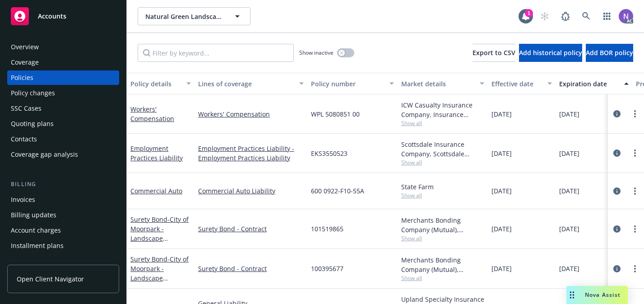 Image resolution: width=644 pixels, height=304 pixels. I want to click on a: Employment Practices Liability, so click(157, 153).